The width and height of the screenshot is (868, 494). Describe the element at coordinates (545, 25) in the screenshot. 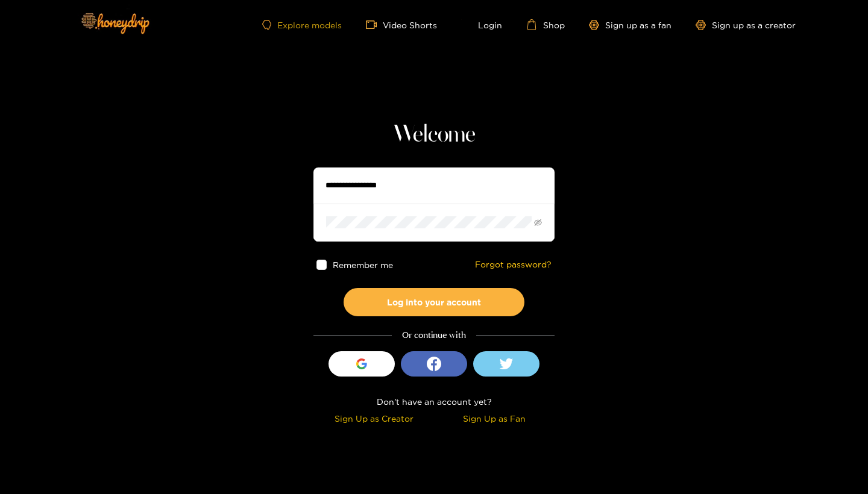

I see `a: Shop` at that location.